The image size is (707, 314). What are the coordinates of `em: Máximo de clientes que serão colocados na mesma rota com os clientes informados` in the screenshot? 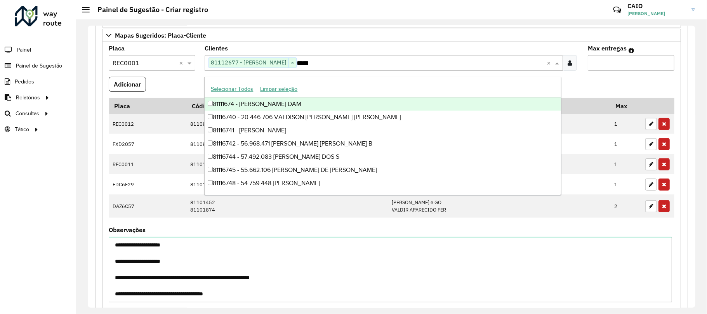 It's located at (632, 50).